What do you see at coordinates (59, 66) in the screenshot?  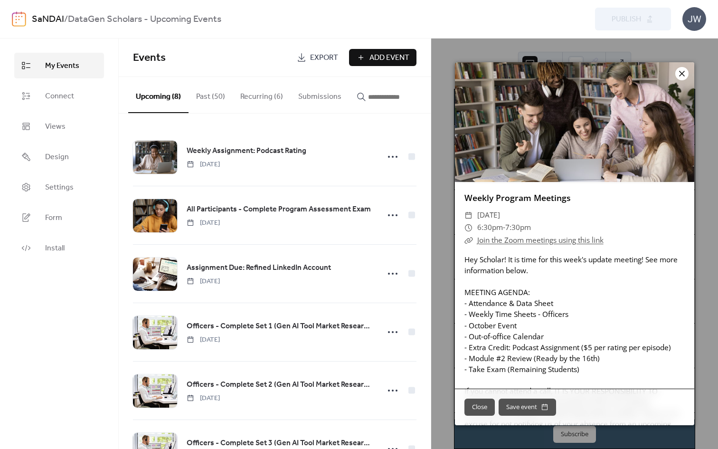 I see `a: My Events` at bounding box center [59, 66].